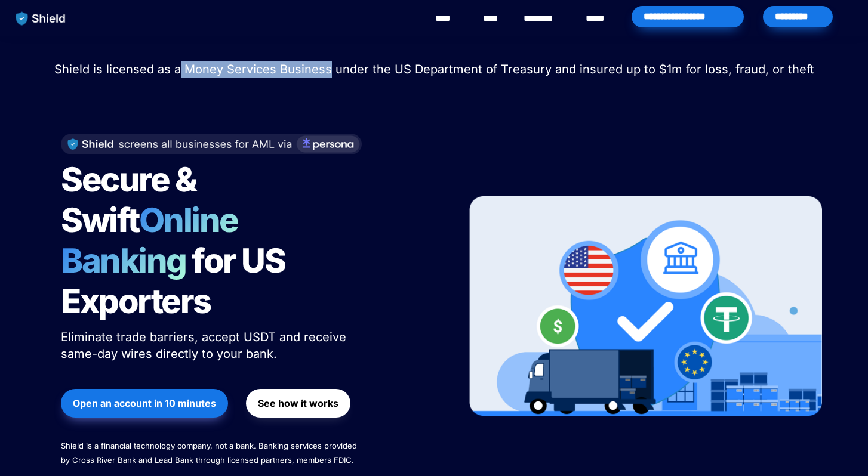 Image resolution: width=868 pixels, height=476 pixels. I want to click on img: website logo, so click(40, 19).